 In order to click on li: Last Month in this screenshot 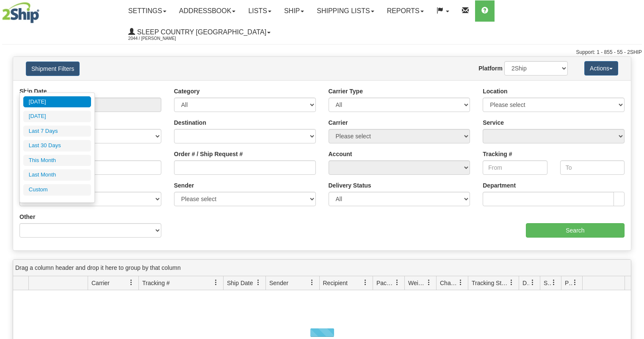, I will do `click(57, 175)`.